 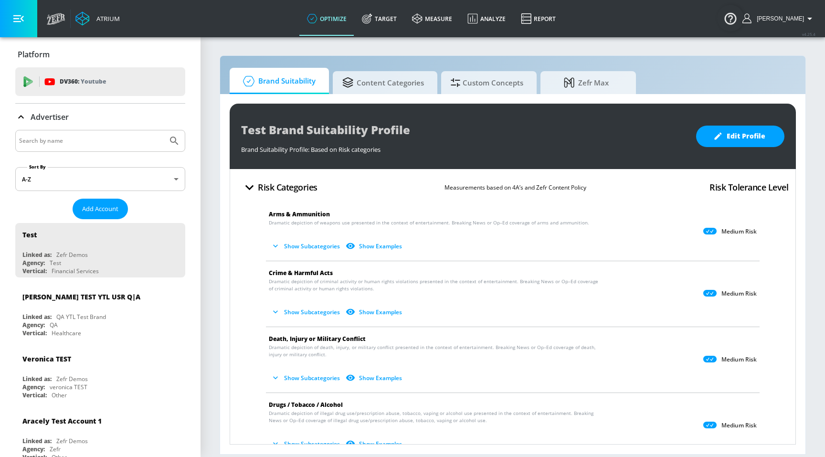 What do you see at coordinates (68, 387) in the screenshot?
I see `div: veronica TEST` at bounding box center [68, 387].